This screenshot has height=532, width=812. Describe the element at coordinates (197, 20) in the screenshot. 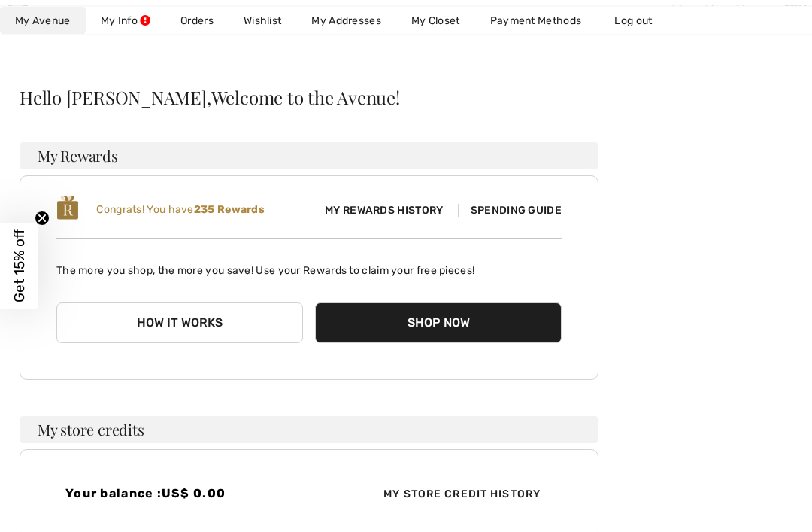

I see `a: Orders` at that location.